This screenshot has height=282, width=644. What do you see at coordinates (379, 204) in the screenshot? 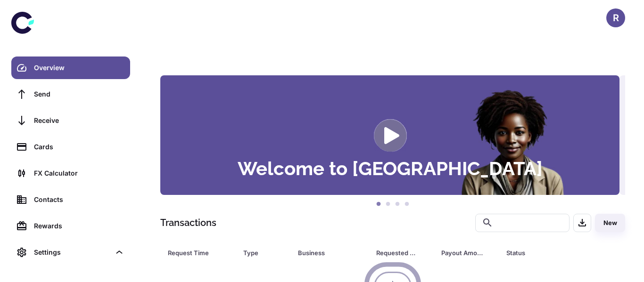
I see `button: 1` at bounding box center [379, 204].